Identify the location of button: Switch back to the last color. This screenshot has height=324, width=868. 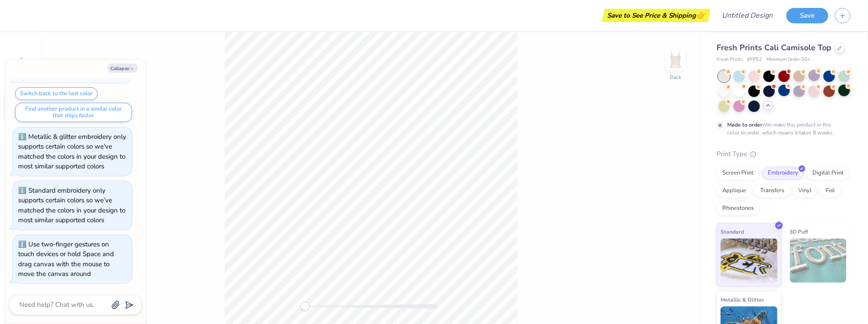
(56, 94).